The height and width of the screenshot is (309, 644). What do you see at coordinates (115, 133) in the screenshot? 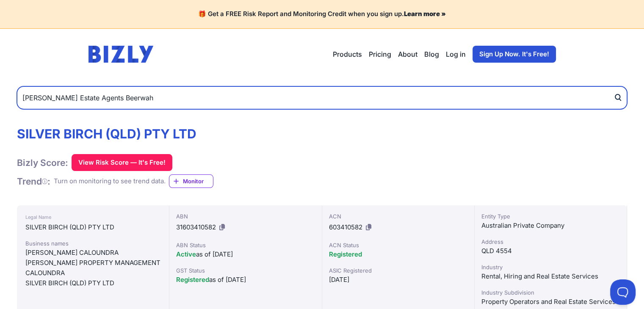
I see `h1: SILVER BIRCH (QLD) PTY LTD` at bounding box center [115, 133].